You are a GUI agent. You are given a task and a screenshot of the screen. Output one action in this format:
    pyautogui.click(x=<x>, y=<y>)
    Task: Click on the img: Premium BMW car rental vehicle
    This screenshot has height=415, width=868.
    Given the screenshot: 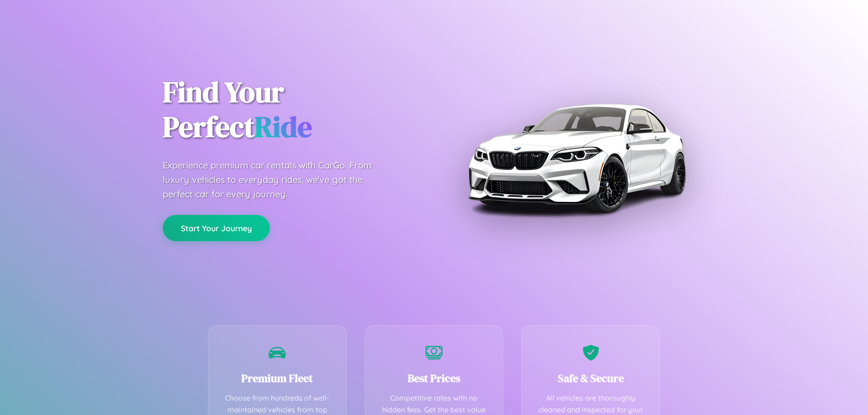 What is the action you would take?
    pyautogui.click(x=576, y=158)
    